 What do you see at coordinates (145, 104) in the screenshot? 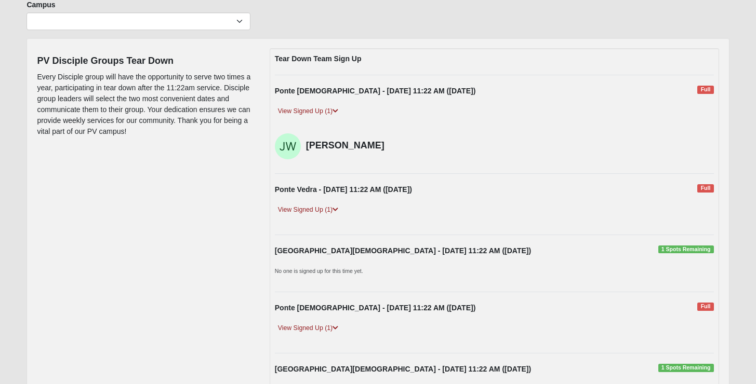
I see `p: Every Disciple group will have the opportunity to serve two times a year, participating in tear d...` at bounding box center [145, 104].